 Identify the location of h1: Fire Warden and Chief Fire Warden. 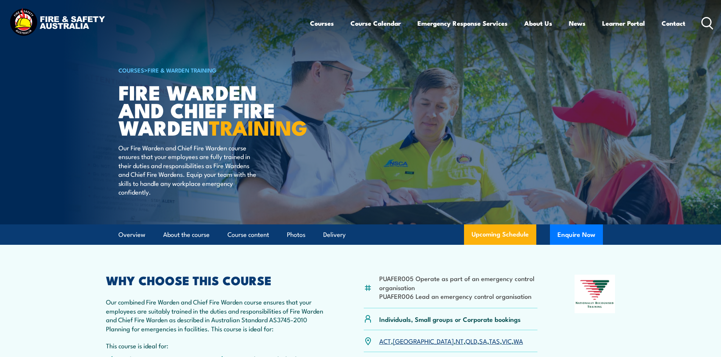
(212, 110).